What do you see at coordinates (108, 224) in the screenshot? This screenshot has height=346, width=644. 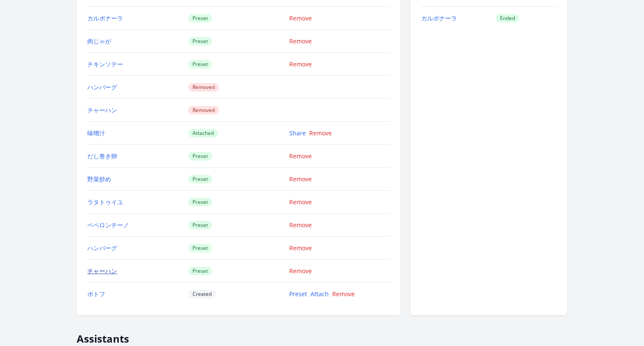 I see `a: ペペロンチーノ` at bounding box center [108, 224].